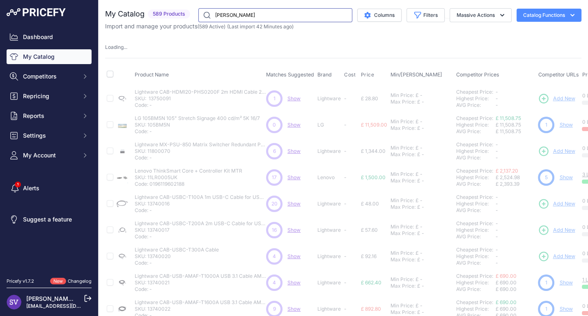 This screenshot has height=316, width=588. I want to click on span: £ 1,500.00, so click(373, 177).